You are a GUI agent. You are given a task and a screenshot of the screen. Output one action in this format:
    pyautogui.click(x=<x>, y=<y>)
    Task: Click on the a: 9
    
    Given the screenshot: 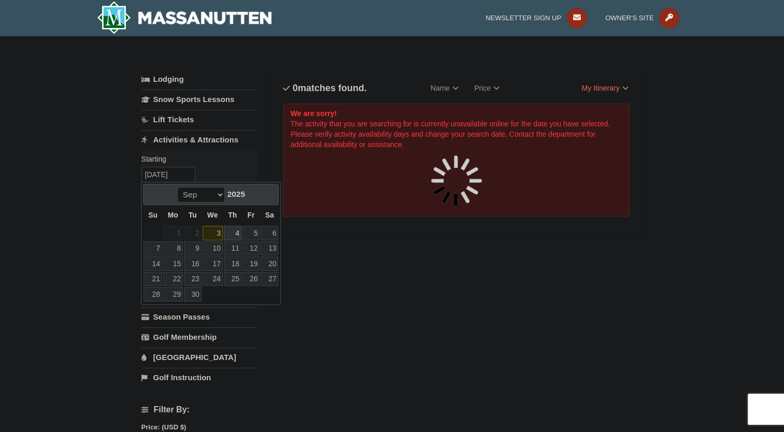 What is the action you would take?
    pyautogui.click(x=193, y=249)
    